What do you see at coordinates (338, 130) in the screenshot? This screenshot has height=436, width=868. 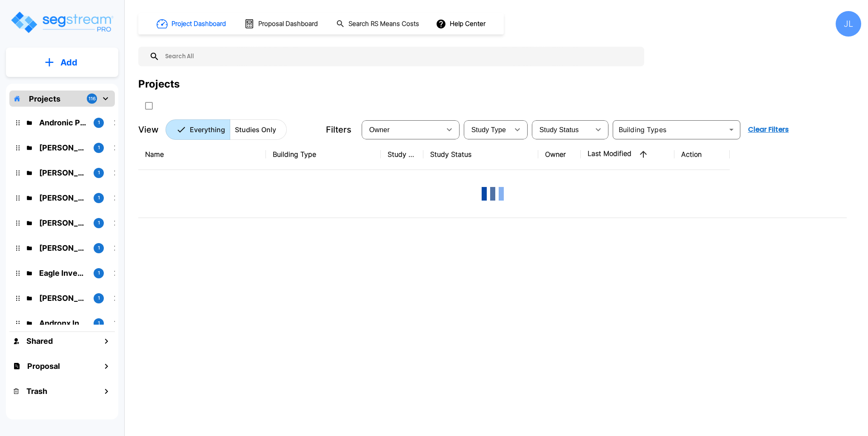 I see `p: Filters` at bounding box center [338, 130].